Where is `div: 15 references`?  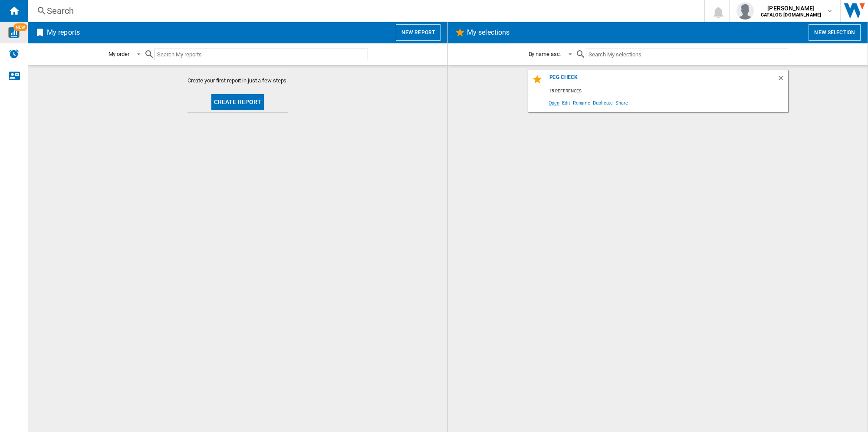
div: 15 references is located at coordinates (668, 91).